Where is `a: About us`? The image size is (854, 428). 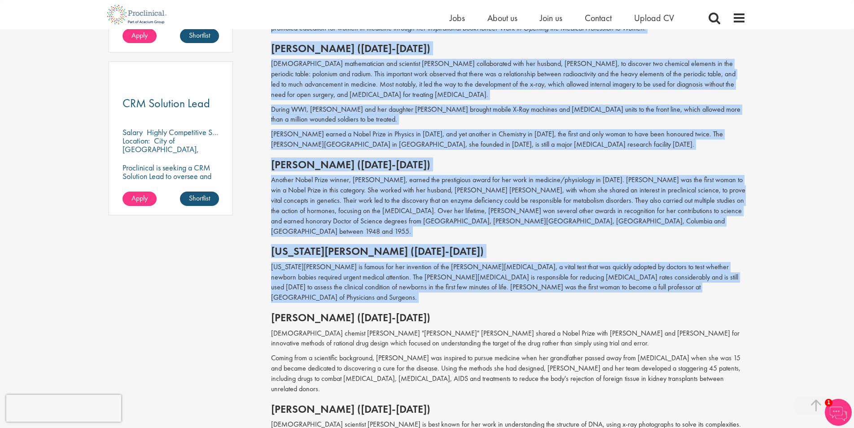 a: About us is located at coordinates (502, 18).